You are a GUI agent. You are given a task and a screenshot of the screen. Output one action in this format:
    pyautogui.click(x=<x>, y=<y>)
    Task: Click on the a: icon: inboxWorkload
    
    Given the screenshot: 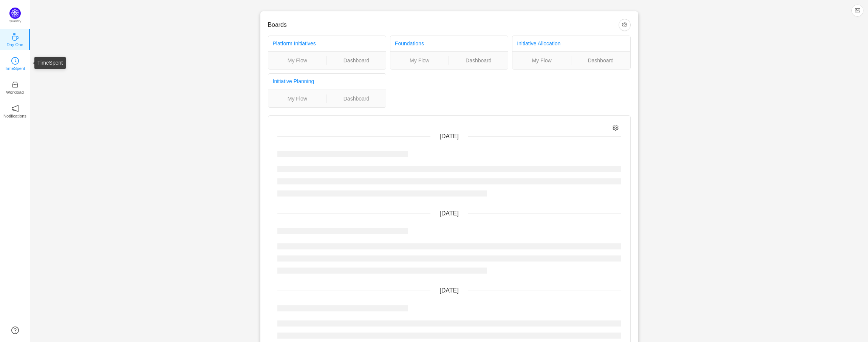 What is the action you would take?
    pyautogui.click(x=15, y=87)
    